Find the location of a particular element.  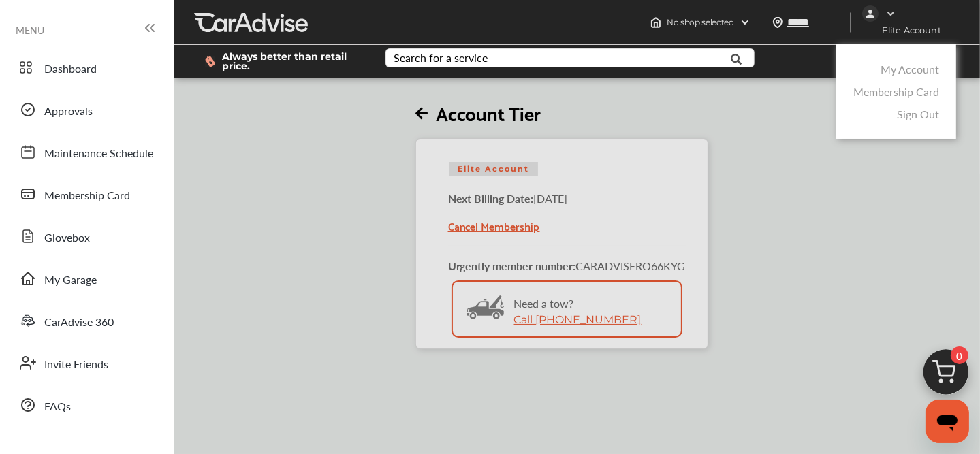

span: Glovebox is located at coordinates (67, 238).